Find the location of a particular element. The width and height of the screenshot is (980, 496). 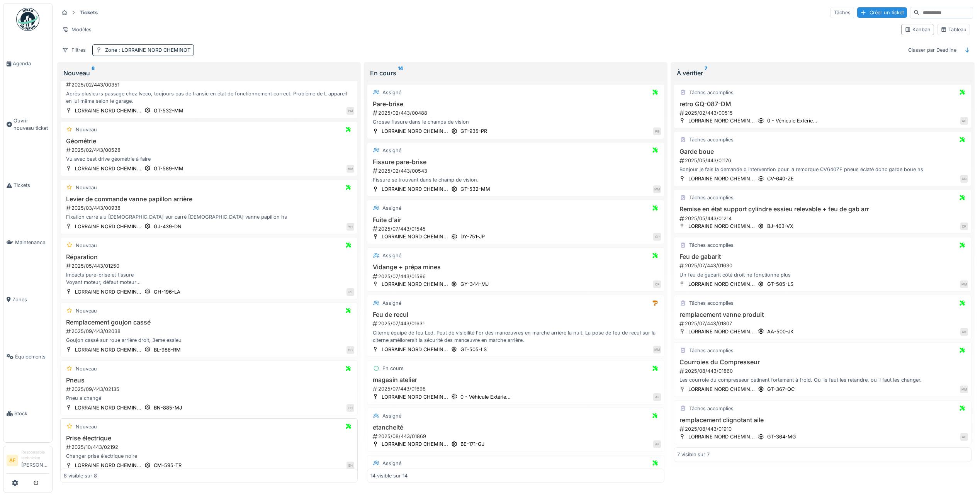

span: Tickets is located at coordinates (31, 185).